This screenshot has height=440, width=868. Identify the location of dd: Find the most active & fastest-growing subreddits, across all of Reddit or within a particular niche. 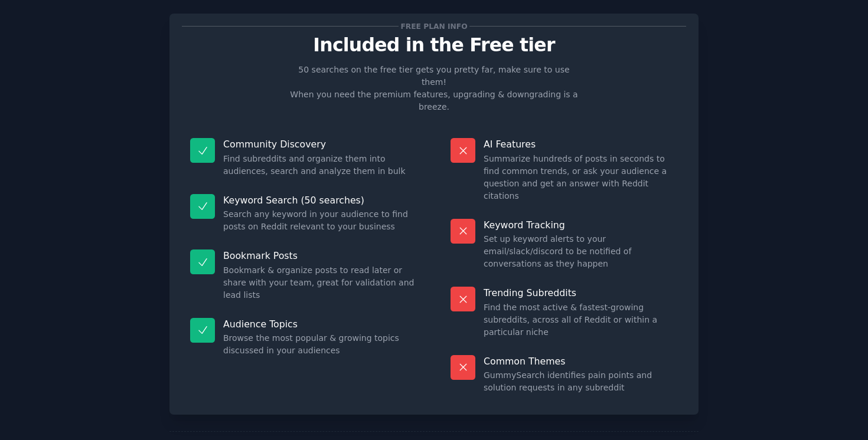
(580, 320).